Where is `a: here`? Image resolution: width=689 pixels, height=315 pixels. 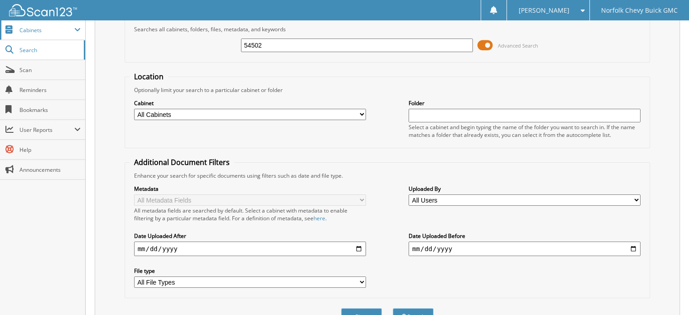
a: here is located at coordinates (319, 218).